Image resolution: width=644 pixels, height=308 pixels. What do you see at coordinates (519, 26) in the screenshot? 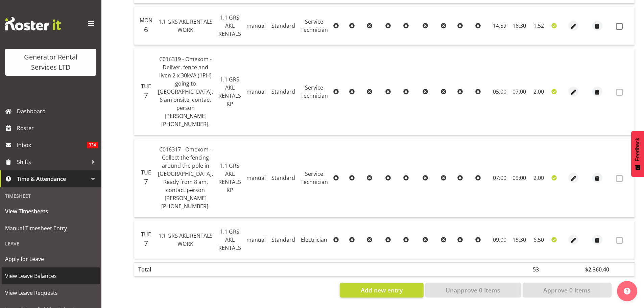
I see `td: 16:30` at bounding box center [519, 26].